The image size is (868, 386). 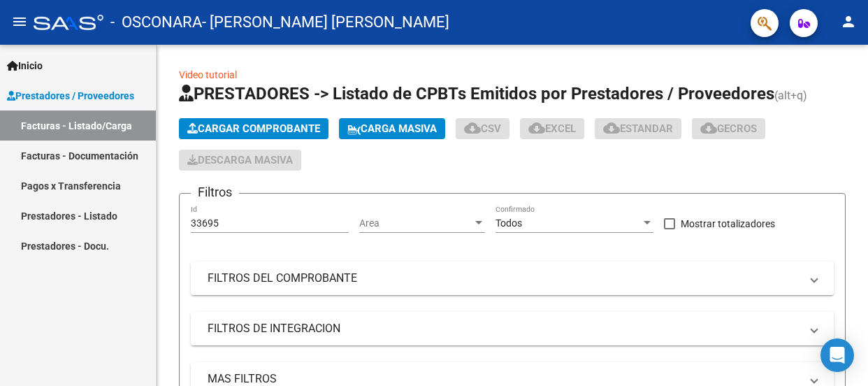 What do you see at coordinates (71, 95) in the screenshot?
I see `span: Prestadores / Proveedores` at bounding box center [71, 95].